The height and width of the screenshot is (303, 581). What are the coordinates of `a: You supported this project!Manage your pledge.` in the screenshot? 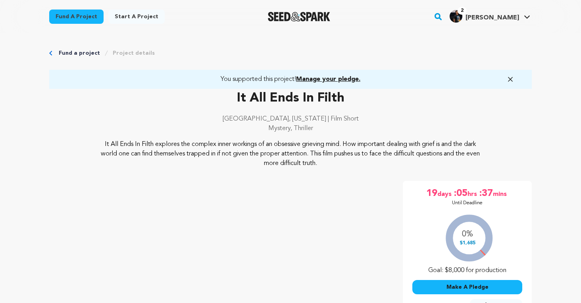 It's located at (290, 79).